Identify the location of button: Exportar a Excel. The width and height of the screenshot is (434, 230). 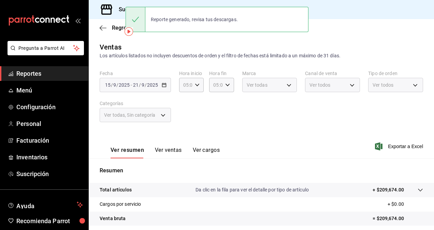
(400, 147).